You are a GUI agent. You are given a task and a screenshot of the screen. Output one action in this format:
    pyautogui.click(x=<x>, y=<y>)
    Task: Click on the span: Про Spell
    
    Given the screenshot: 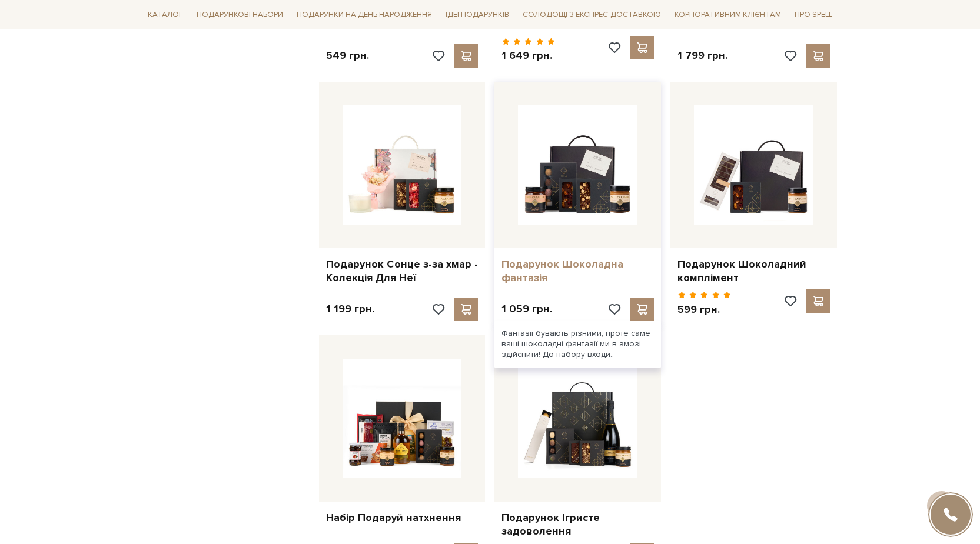 What is the action you would take?
    pyautogui.click(x=814, y=14)
    